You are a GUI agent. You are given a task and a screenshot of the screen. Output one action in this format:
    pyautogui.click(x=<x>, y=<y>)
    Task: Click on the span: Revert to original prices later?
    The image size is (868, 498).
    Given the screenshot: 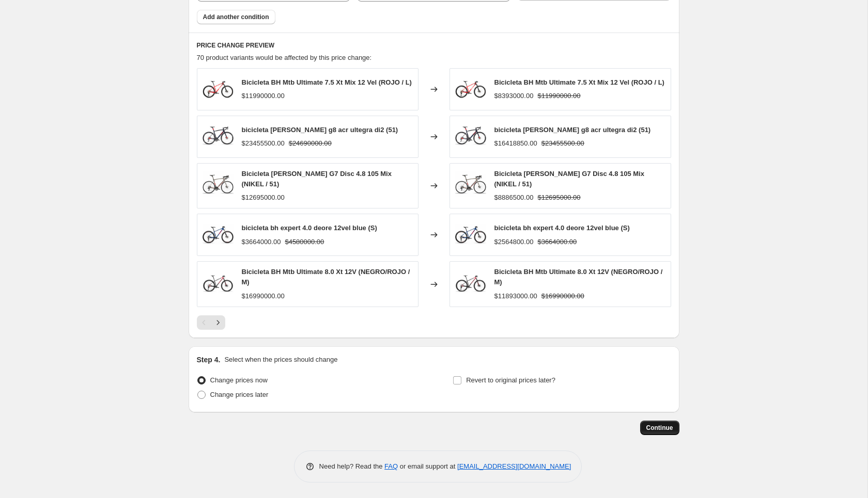 What is the action you would take?
    pyautogui.click(x=510, y=380)
    